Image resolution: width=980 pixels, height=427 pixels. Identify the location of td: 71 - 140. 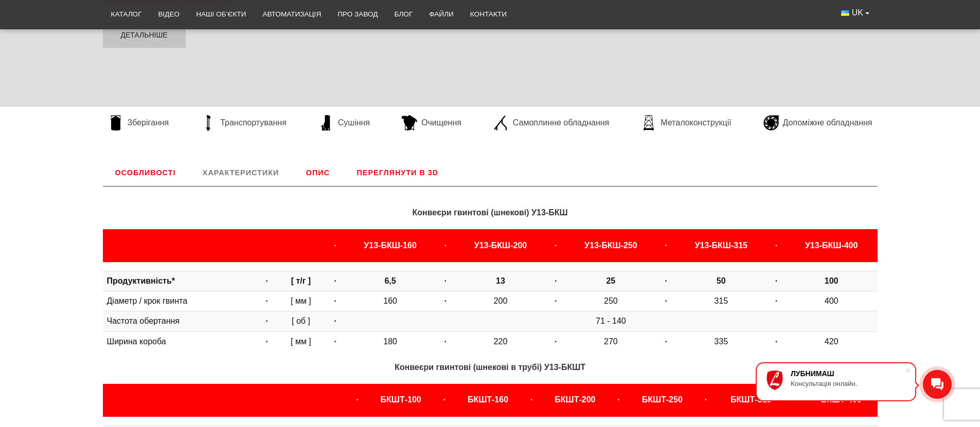
(611, 321).